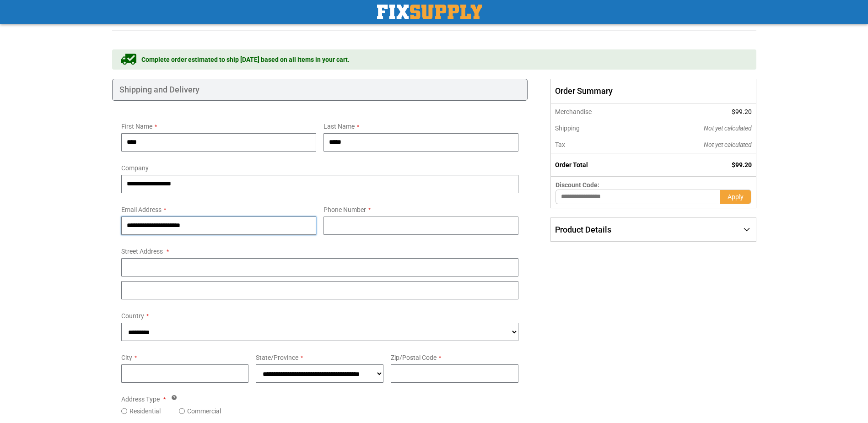 Image resolution: width=868 pixels, height=423 pixels. I want to click on div: Shipping and Delivery, so click(320, 90).